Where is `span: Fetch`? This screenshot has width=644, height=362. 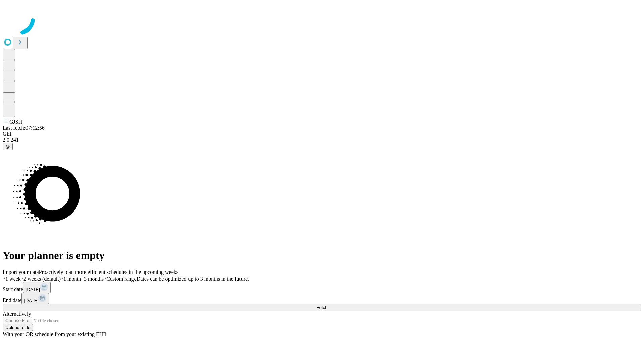
span: Fetch is located at coordinates (322, 307).